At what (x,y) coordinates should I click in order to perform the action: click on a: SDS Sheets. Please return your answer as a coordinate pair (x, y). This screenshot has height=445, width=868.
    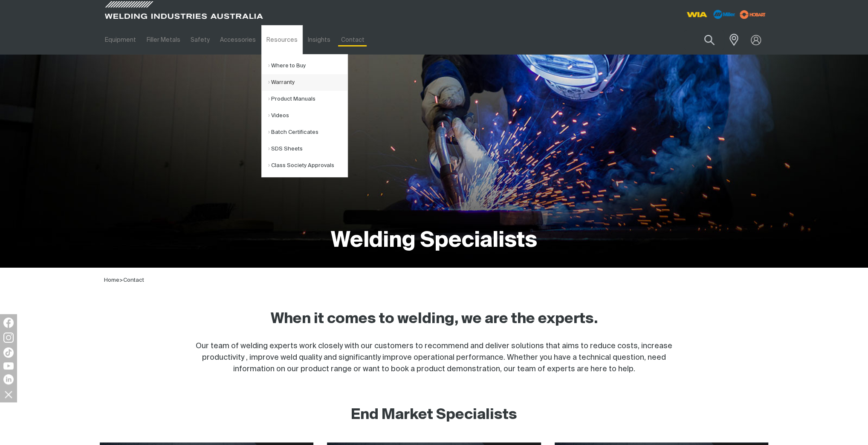
    Looking at the image, I should click on (308, 148).